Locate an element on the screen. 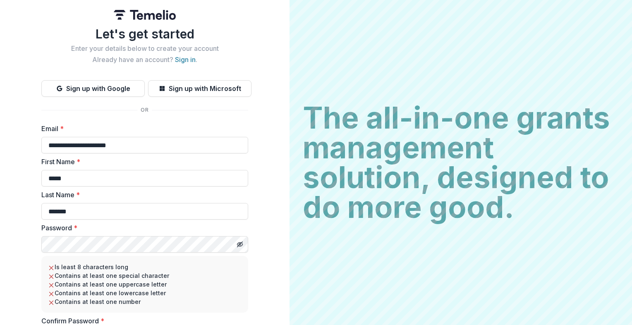  label: First Name is located at coordinates (142, 162).